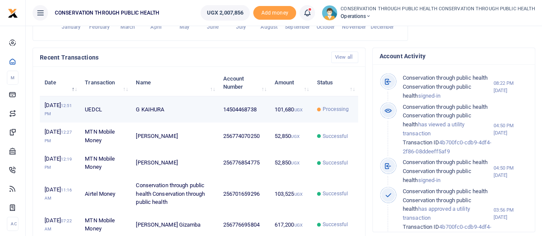 This screenshot has height=236, width=542. I want to click on tspan: January, so click(71, 27).